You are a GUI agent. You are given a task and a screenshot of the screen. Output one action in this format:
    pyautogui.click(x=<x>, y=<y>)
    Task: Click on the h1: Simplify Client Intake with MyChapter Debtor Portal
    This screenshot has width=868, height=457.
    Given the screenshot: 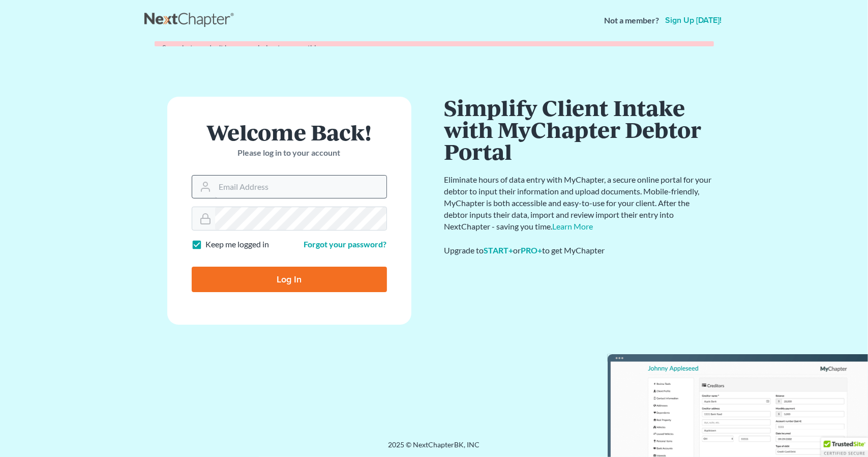 What is the action you would take?
    pyautogui.click(x=579, y=129)
    